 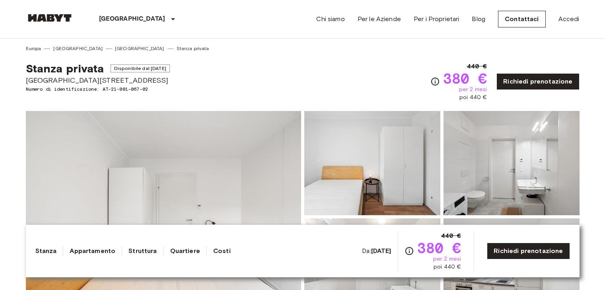 I want to click on a: Per le Aziende, so click(x=379, y=19).